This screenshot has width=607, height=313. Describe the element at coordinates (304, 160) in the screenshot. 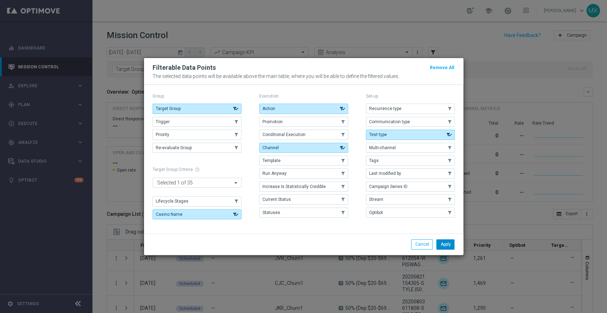

I see `button: Template` at that location.